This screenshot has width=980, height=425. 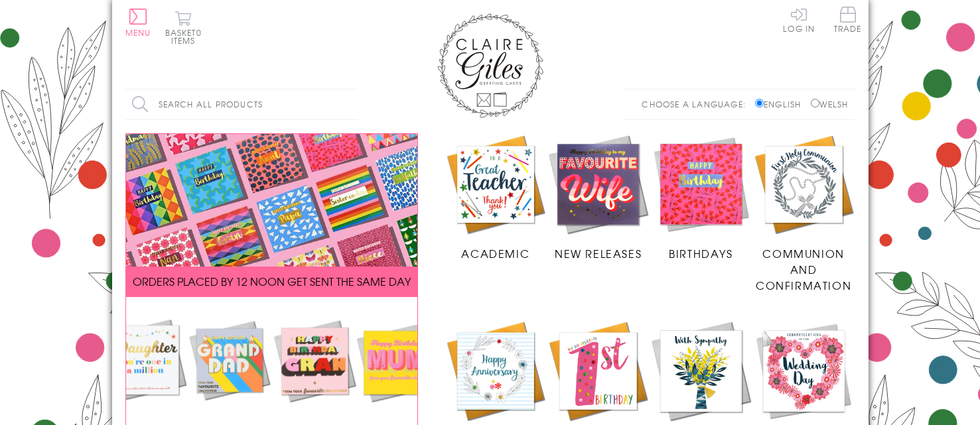 I want to click on input: Search, so click(x=351, y=104).